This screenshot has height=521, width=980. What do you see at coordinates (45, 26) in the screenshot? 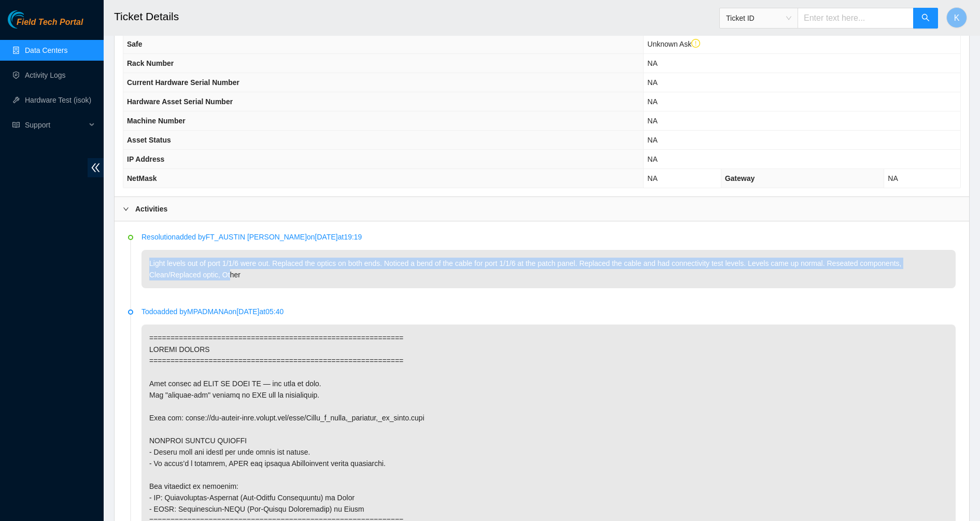
I see `a: Akamai TechnologiesField Tech Portal` at bounding box center [45, 26].